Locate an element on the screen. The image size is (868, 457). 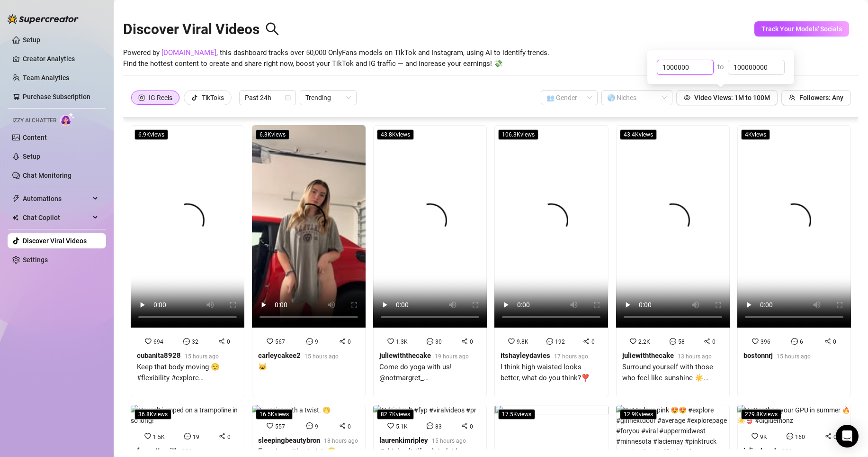
a: Chat Monitoring is located at coordinates (47, 175).